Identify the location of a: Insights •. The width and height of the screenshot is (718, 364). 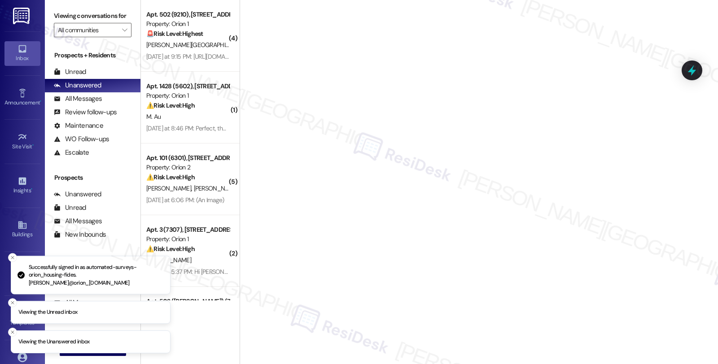
(22, 186).